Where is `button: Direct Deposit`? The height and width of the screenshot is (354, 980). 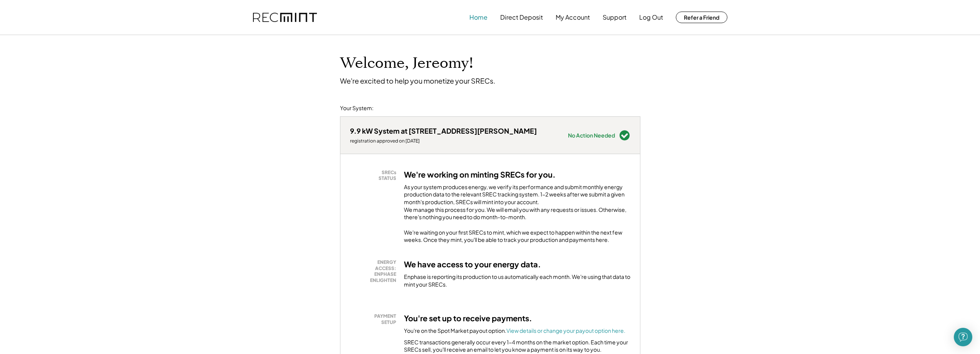
button: Direct Deposit is located at coordinates (521, 18).